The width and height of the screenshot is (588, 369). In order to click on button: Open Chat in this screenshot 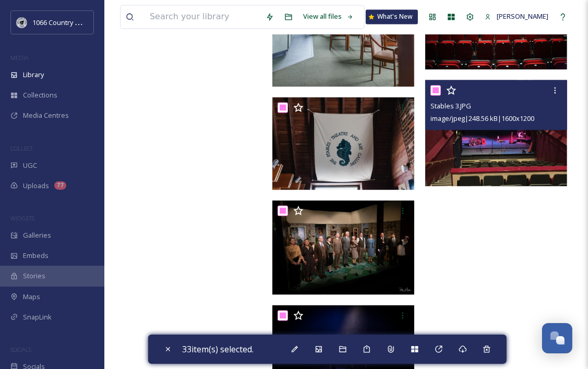, I will do `click(557, 338)`.